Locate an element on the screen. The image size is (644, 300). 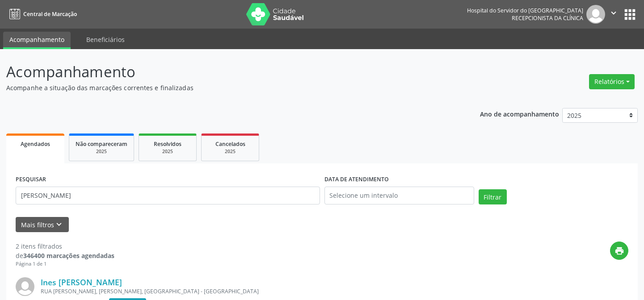
p: Acompanhe a situação das marcações correntes e finalizadas is located at coordinates (227, 88).